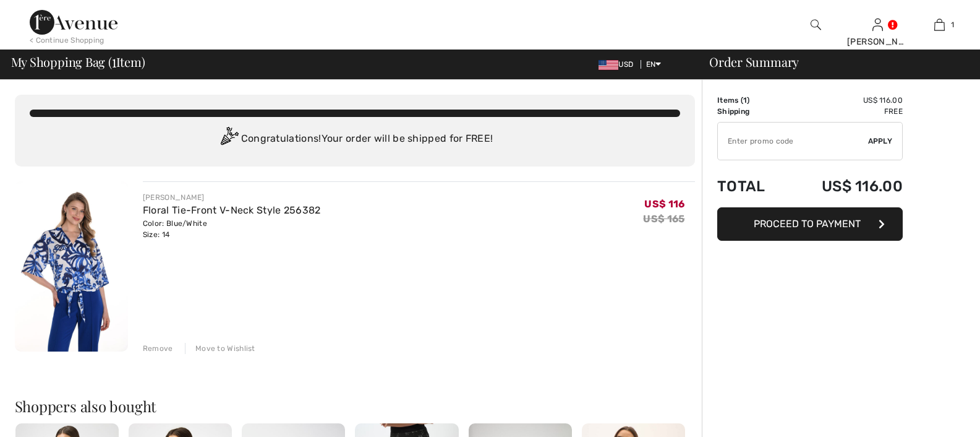  What do you see at coordinates (806, 223) in the screenshot?
I see `span: Proceed to Payment` at bounding box center [806, 223].